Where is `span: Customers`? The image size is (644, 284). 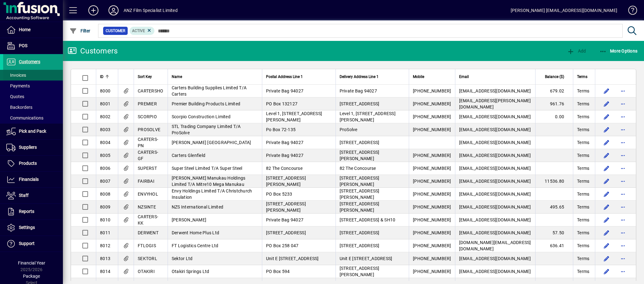 span: Customers is located at coordinates (30, 62).